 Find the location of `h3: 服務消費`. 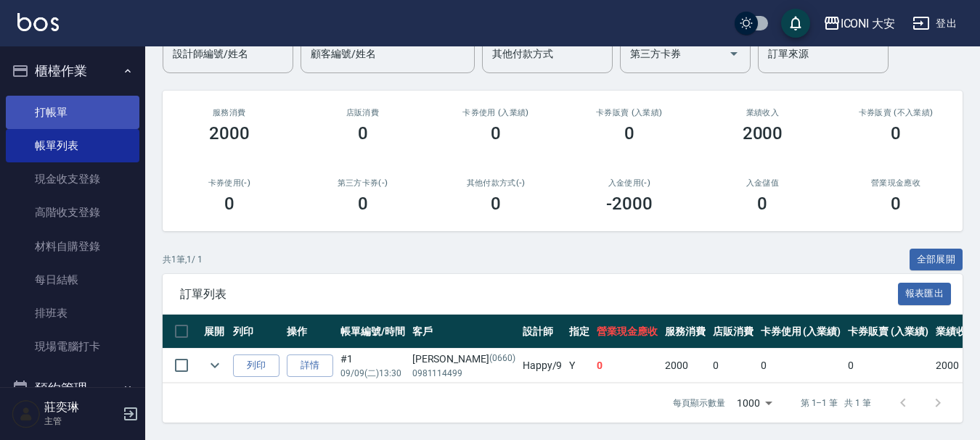

h3: 服務消費 is located at coordinates (229, 112).